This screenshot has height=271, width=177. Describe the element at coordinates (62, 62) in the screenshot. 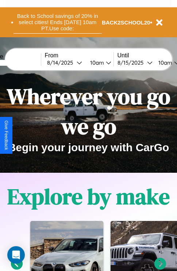

I see `div: 8 / 14 / 2025` at that location.